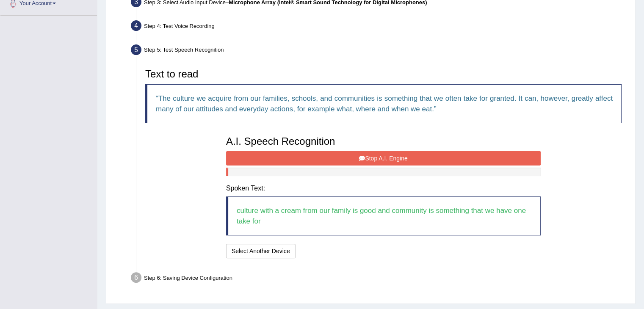 The width and height of the screenshot is (644, 309). What do you see at coordinates (379, 27) in the screenshot?
I see `div: Step 4: Test Voice Recording` at bounding box center [379, 27].